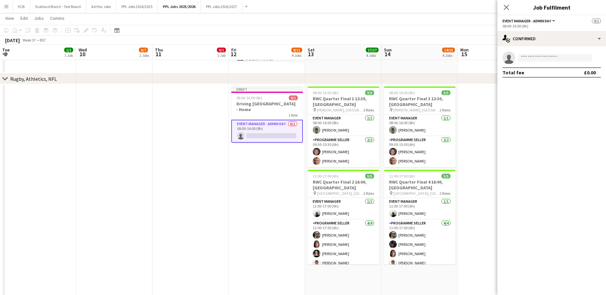  Describe the element at coordinates (527, 21) in the screenshot. I see `span: Event Manager - Admin Day` at that location.